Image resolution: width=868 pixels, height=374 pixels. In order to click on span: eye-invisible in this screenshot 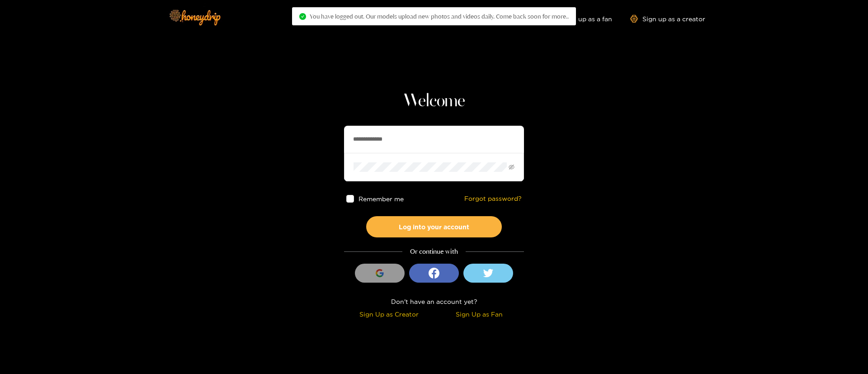, I will do `click(512, 167)`.